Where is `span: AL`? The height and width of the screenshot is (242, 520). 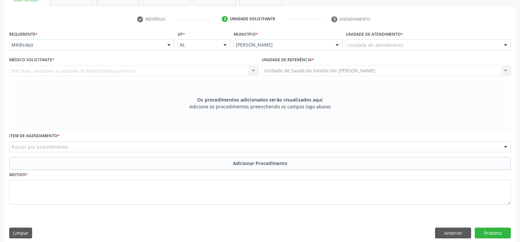 span: AL is located at coordinates (198, 45).